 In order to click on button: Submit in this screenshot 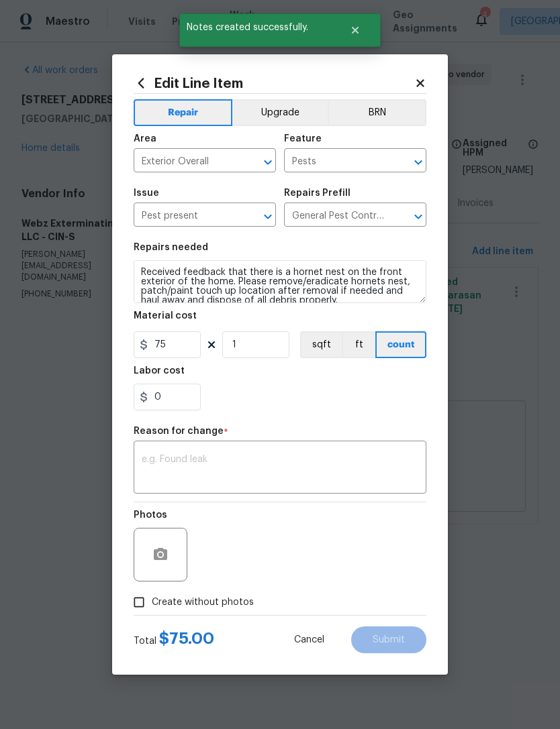, I will do `click(388, 640)`.